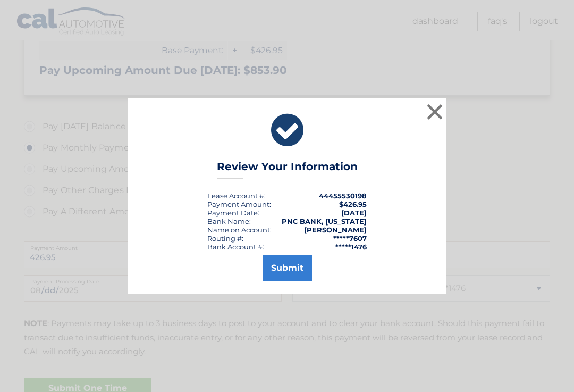 The width and height of the screenshot is (574, 392). Describe the element at coordinates (353, 204) in the screenshot. I see `span: $426.95` at that location.